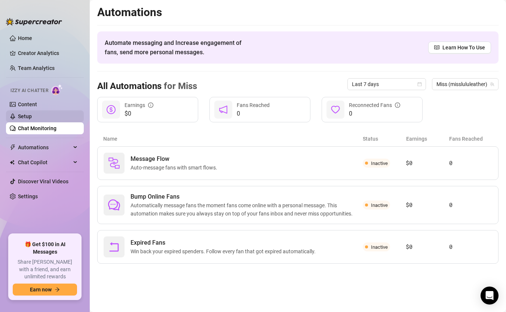 This screenshot has height=312, width=506. Describe the element at coordinates (13, 147) in the screenshot. I see `span: thunderbolt` at that location.